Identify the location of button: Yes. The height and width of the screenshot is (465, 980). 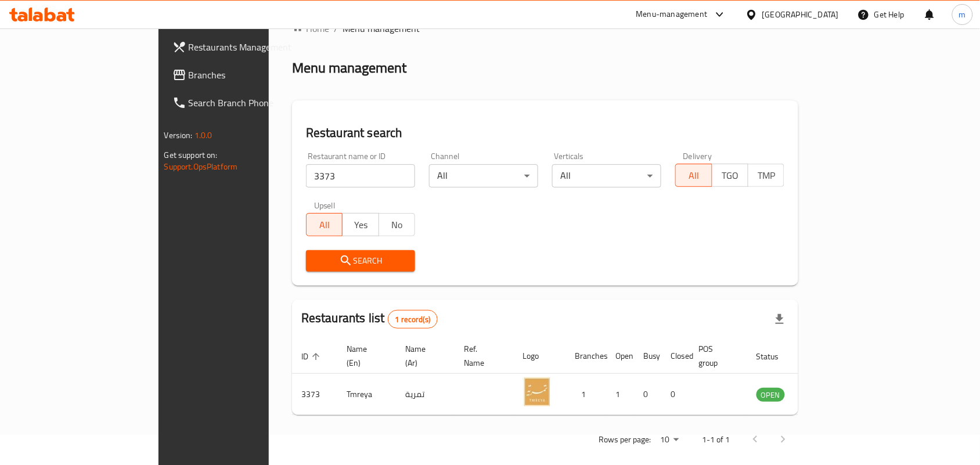
(360, 225).